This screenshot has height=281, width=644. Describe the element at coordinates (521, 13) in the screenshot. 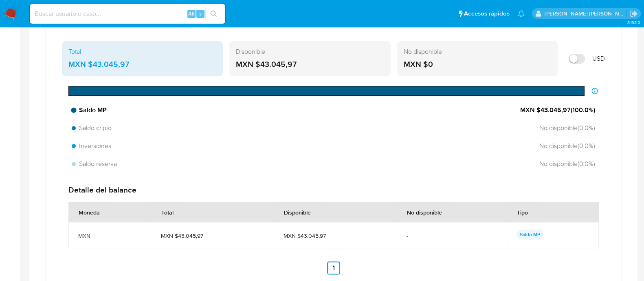

I see `a: Notificaciones` at that location.